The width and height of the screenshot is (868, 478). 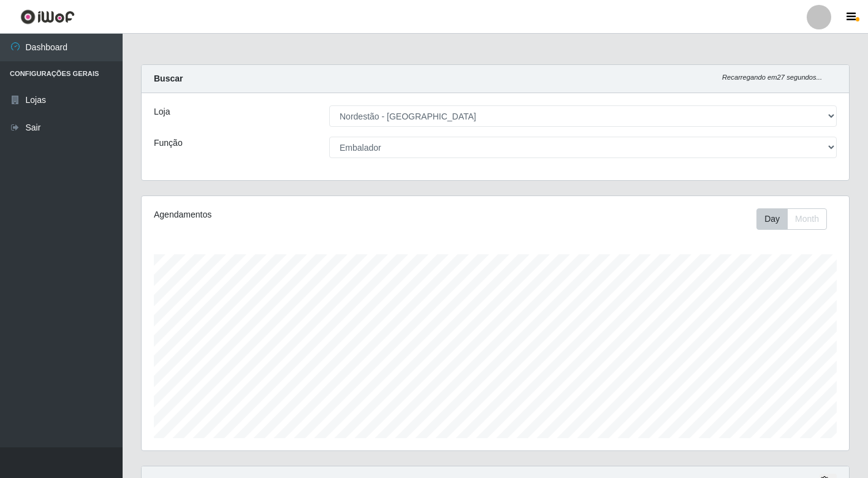 What do you see at coordinates (47, 17) in the screenshot?
I see `img: CoreUI Logo` at bounding box center [47, 17].